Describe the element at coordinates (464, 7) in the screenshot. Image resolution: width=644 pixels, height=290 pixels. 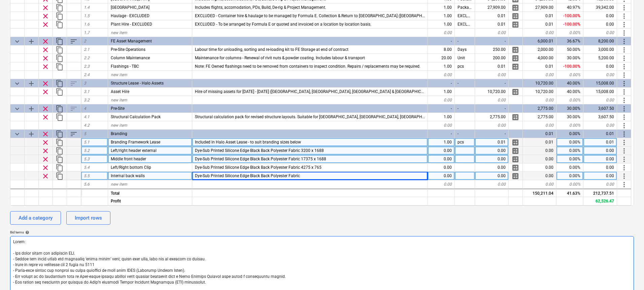
I see `div: Package` at that location.